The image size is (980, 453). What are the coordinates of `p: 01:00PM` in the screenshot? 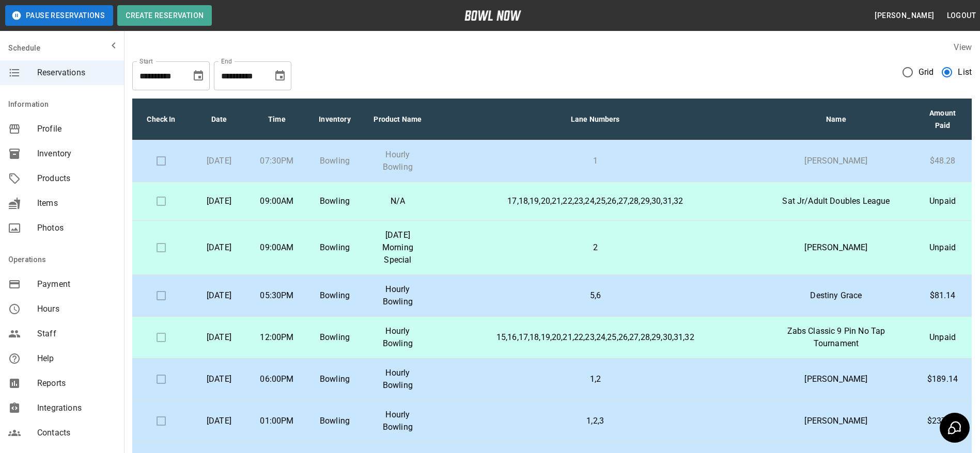 It's located at (277, 421).